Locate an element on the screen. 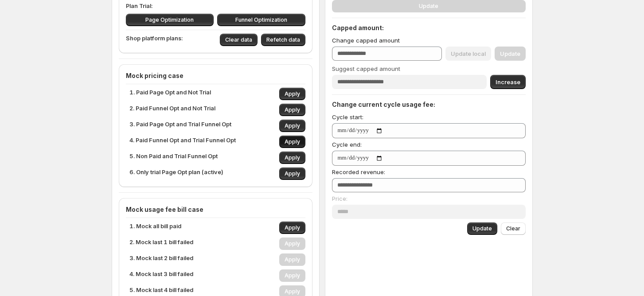 This screenshot has width=644, height=296. p: 6. Only trial Page Opt plan (active) is located at coordinates (177, 174).